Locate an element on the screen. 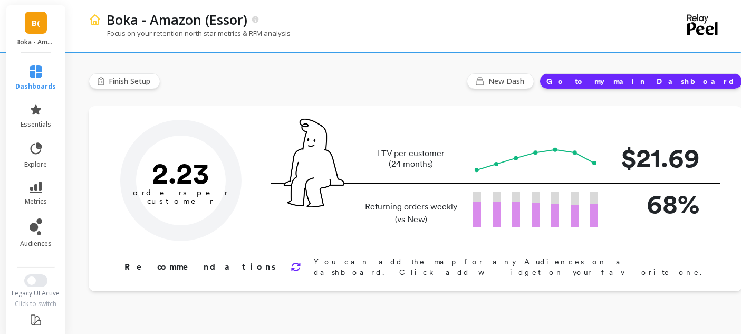 The height and width of the screenshot is (334, 741). span: explore is located at coordinates (36, 165).